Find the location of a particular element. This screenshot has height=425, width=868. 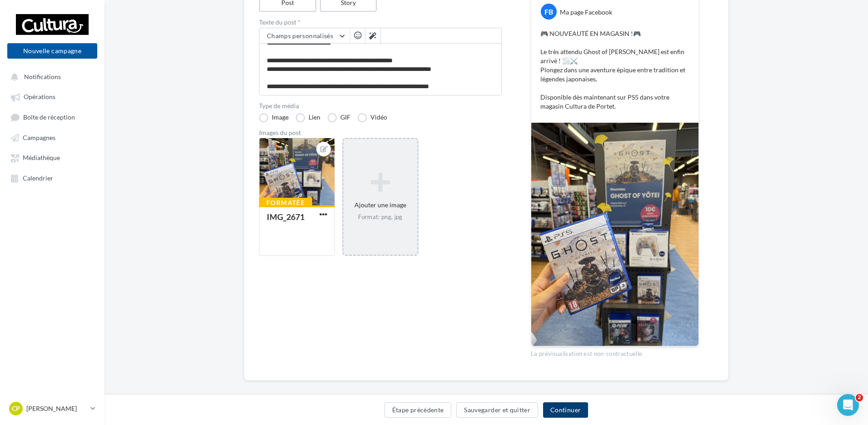

div: La prévisualisation est non-contractuelle is located at coordinates (615, 352).